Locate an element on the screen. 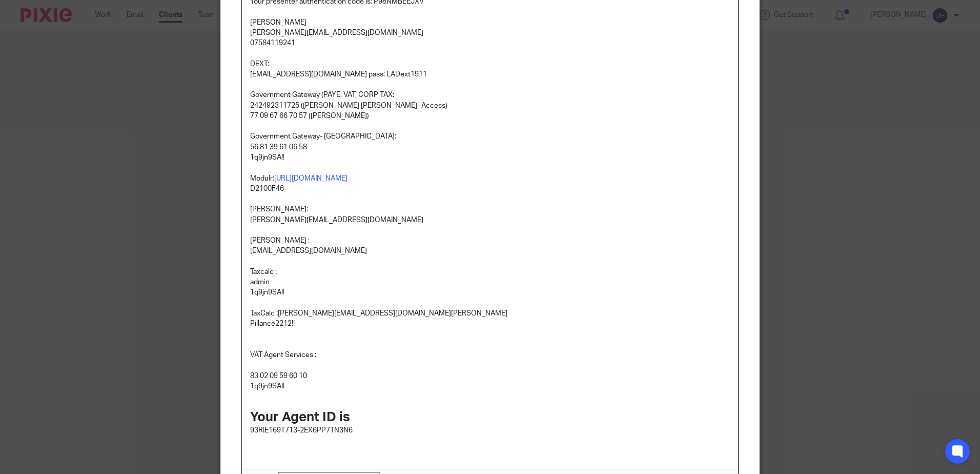 The image size is (980, 474). p: 93RIE169T713-2EX6PP7TN3N6 is located at coordinates (490, 431).